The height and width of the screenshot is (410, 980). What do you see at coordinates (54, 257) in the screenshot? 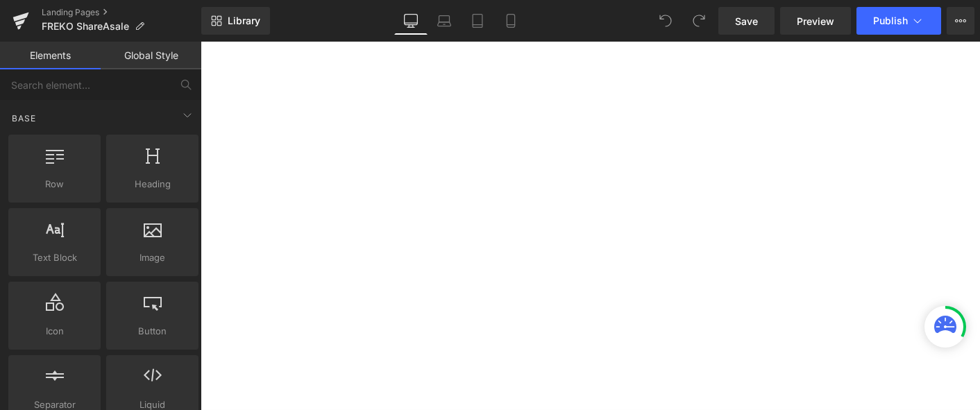
I see `span: Text Block` at bounding box center [54, 257].